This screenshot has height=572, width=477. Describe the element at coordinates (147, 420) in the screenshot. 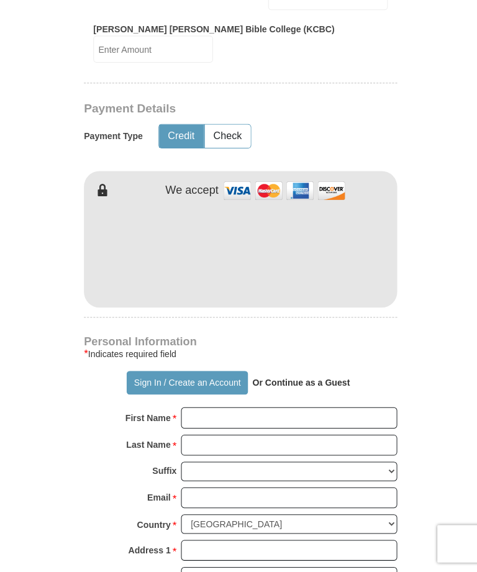

I see `strong: First Name` at that location.